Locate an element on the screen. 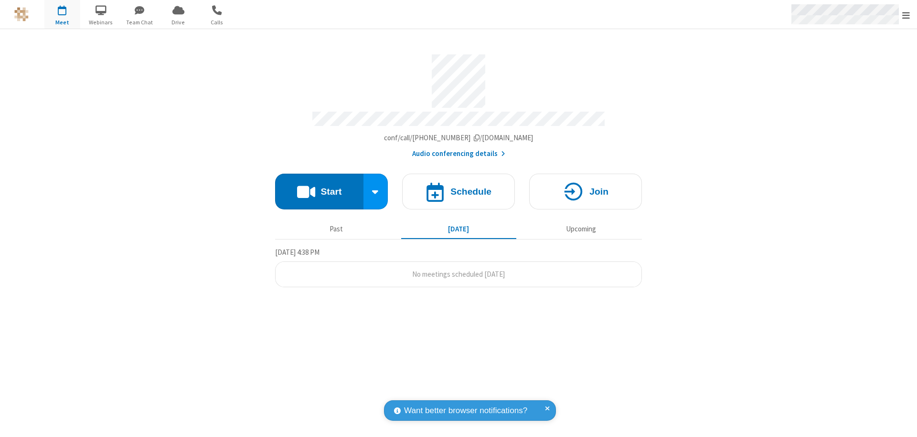  section: Today's Meetings is located at coordinates (458, 267).